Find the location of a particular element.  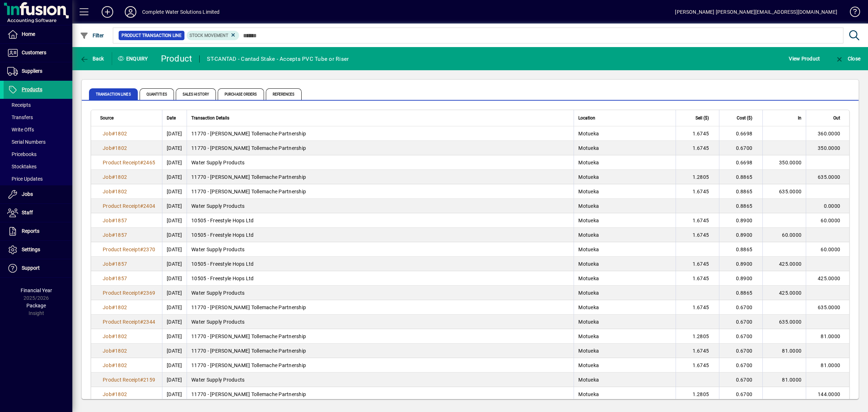

a: Product Receipt#2369 is located at coordinates (129, 293).